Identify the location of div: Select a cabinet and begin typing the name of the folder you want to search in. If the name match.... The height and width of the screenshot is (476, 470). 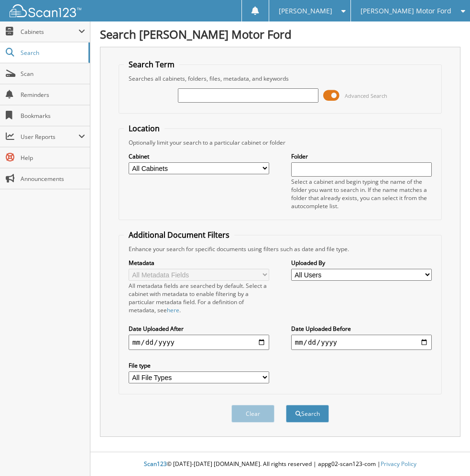
(361, 194).